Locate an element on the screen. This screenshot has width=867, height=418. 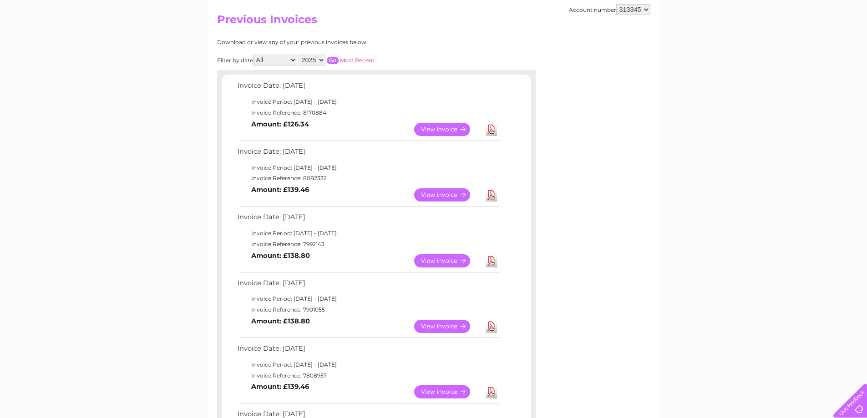
a: Contact is located at coordinates (817, 42).